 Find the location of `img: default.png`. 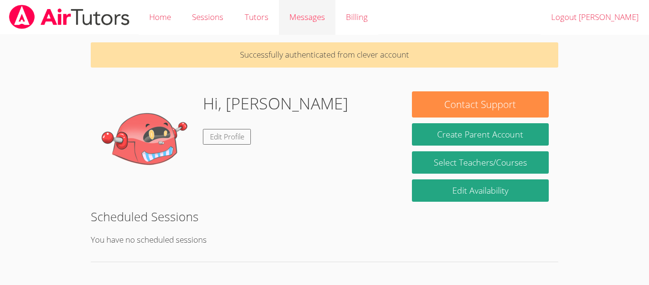

img: default.png is located at coordinates (148, 139).